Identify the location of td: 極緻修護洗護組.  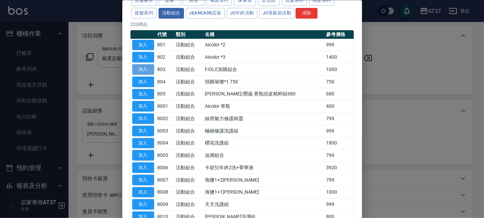
(264, 131).